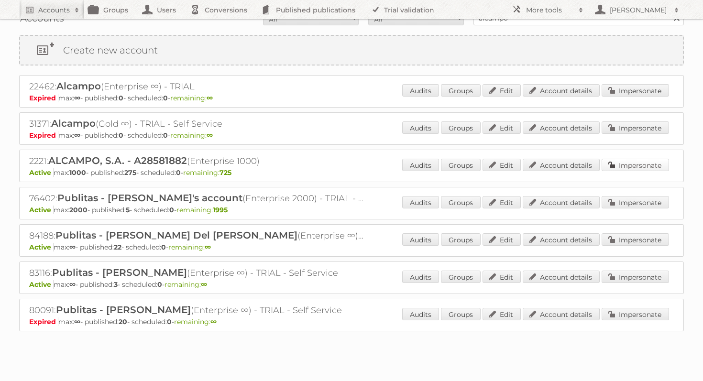  Describe the element at coordinates (130, 173) in the screenshot. I see `strong: 275` at that location.